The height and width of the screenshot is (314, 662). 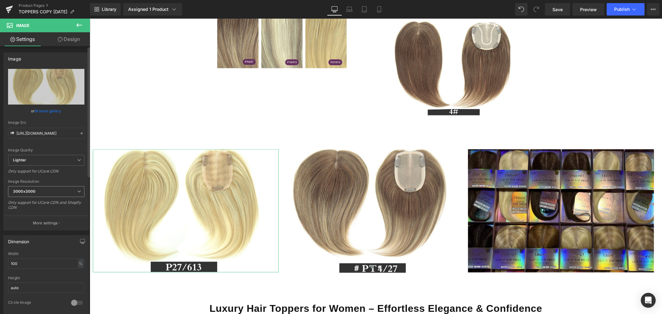 I want to click on button: More, so click(x=654, y=9).